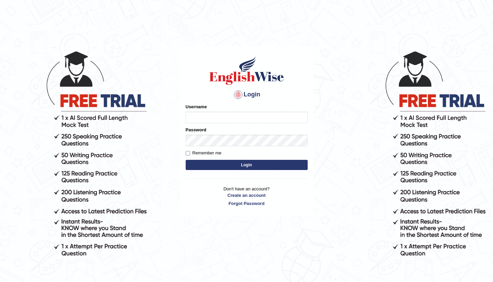 Image resolution: width=493 pixels, height=282 pixels. What do you see at coordinates (247, 196) in the screenshot?
I see `p: Don't have an account?` at bounding box center [247, 196].